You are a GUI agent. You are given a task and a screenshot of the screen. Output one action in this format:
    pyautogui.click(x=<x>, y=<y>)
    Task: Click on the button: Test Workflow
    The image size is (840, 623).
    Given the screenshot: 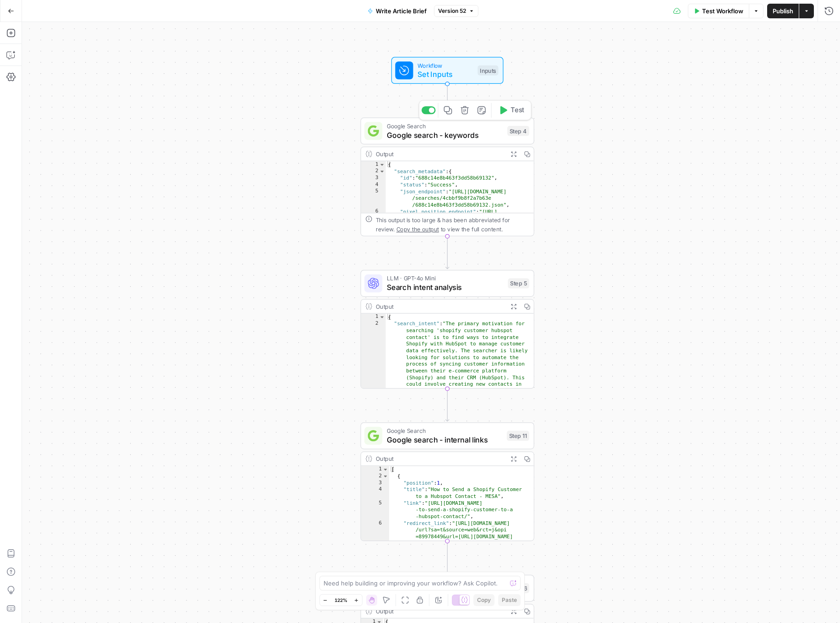 What is the action you would take?
    pyautogui.click(x=718, y=11)
    